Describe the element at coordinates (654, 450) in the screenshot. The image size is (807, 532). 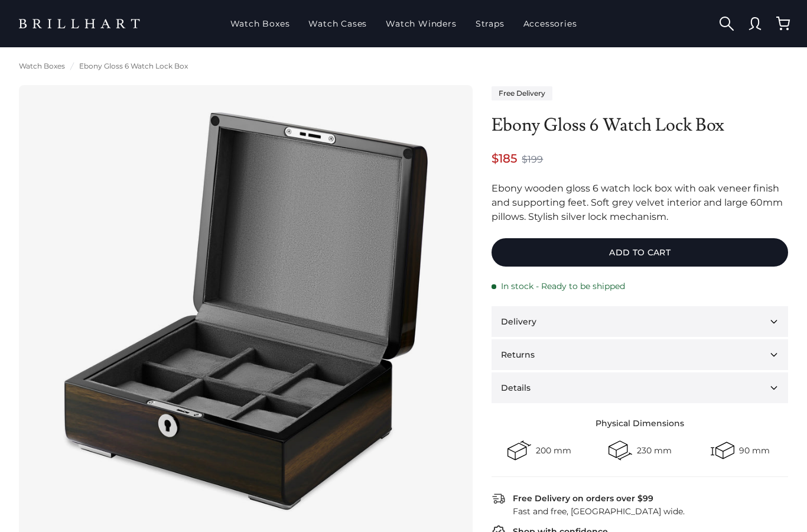
I see `div: 230 mm` at that location.